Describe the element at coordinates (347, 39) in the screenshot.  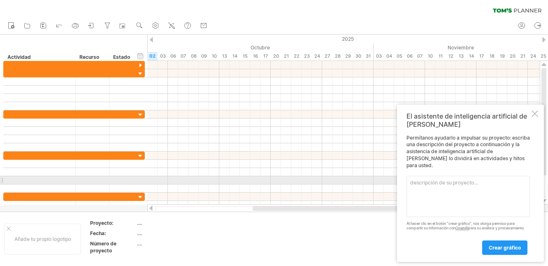
I see `font: 2025` at that location.